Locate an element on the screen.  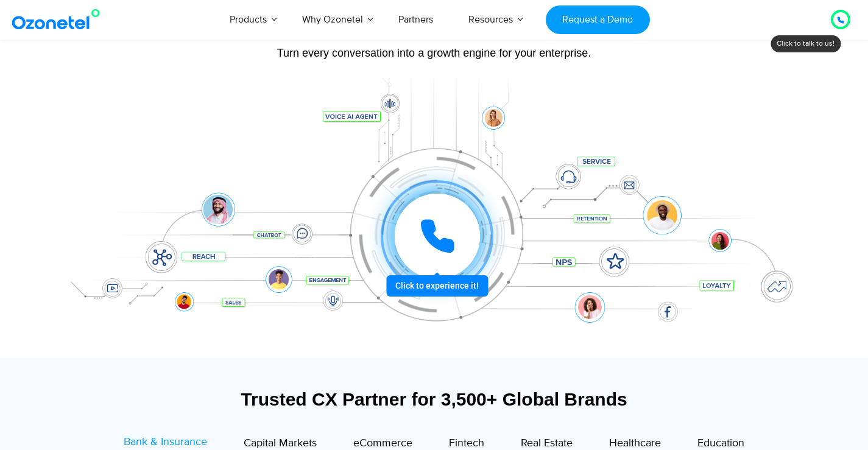
span: Healthcare is located at coordinates (635, 444).